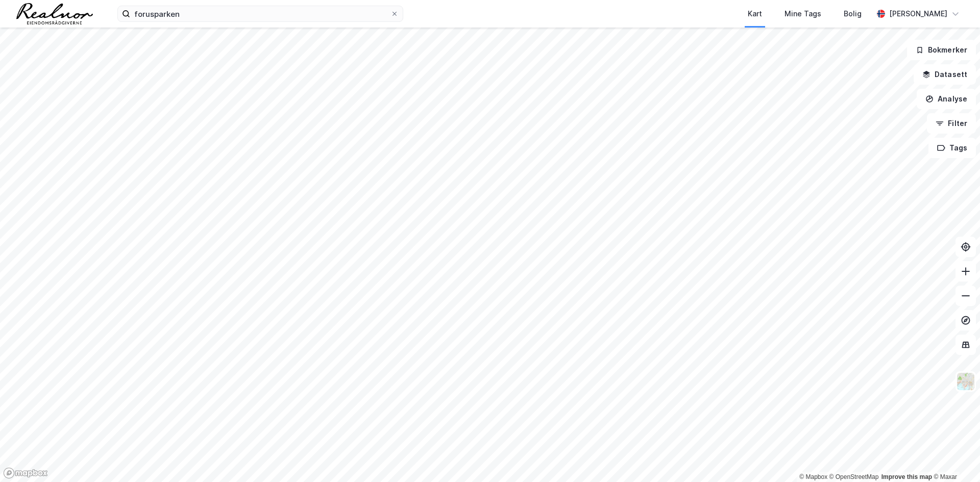 The image size is (980, 482). Describe the element at coordinates (952, 123) in the screenshot. I see `button: Filter` at that location.